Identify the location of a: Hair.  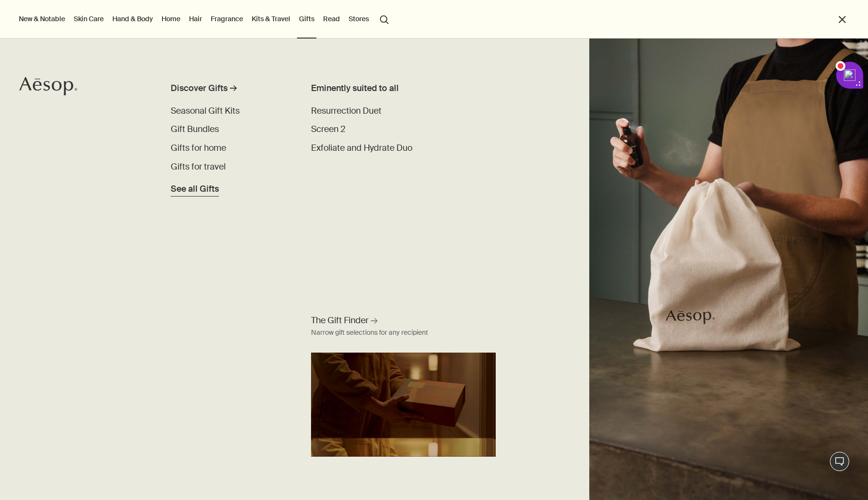
(195, 19).